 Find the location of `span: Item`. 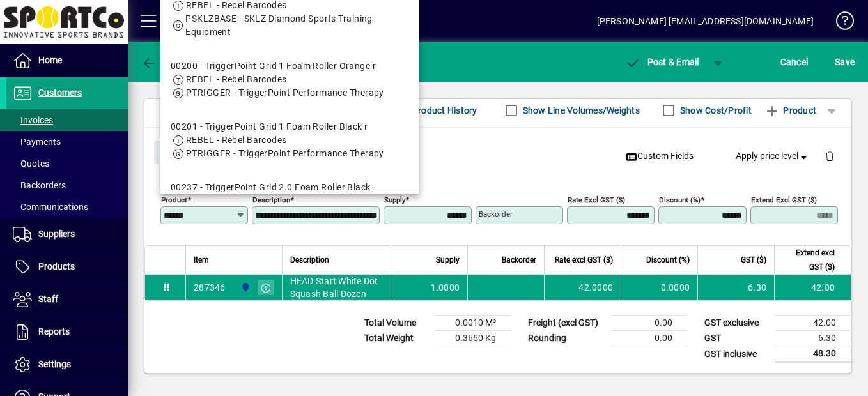

span: Item is located at coordinates (201, 260).